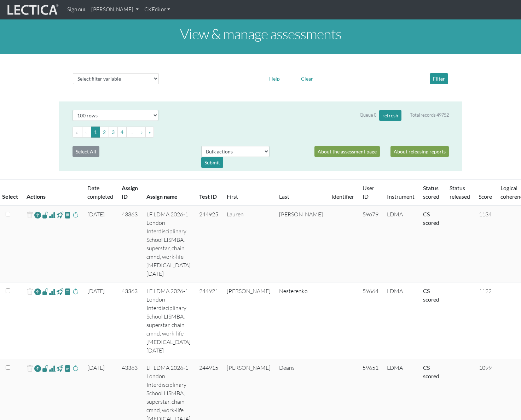  Describe the element at coordinates (485, 368) in the screenshot. I see `span: 1099` at that location.